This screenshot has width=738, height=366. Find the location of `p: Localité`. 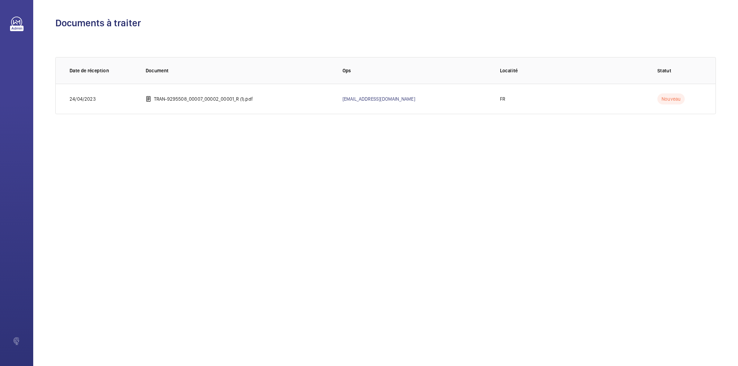

p: Localité is located at coordinates (573, 71).